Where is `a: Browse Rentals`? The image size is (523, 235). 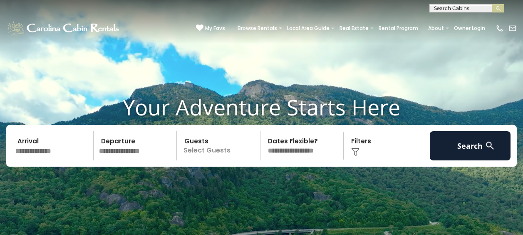 a: Browse Rentals is located at coordinates (257, 28).